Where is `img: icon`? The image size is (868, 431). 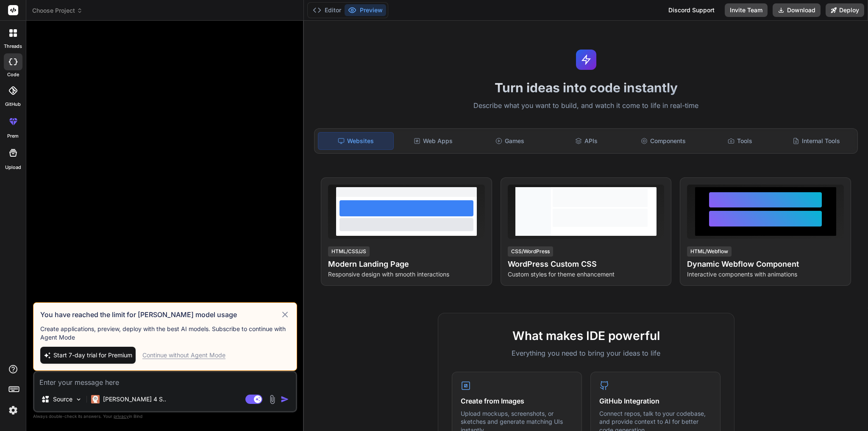 img: icon is located at coordinates (285, 399).